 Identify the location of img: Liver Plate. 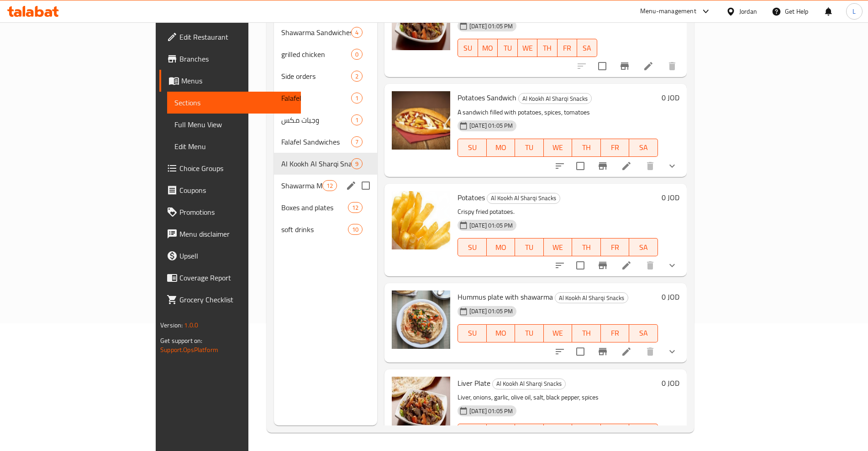
(420, 406).